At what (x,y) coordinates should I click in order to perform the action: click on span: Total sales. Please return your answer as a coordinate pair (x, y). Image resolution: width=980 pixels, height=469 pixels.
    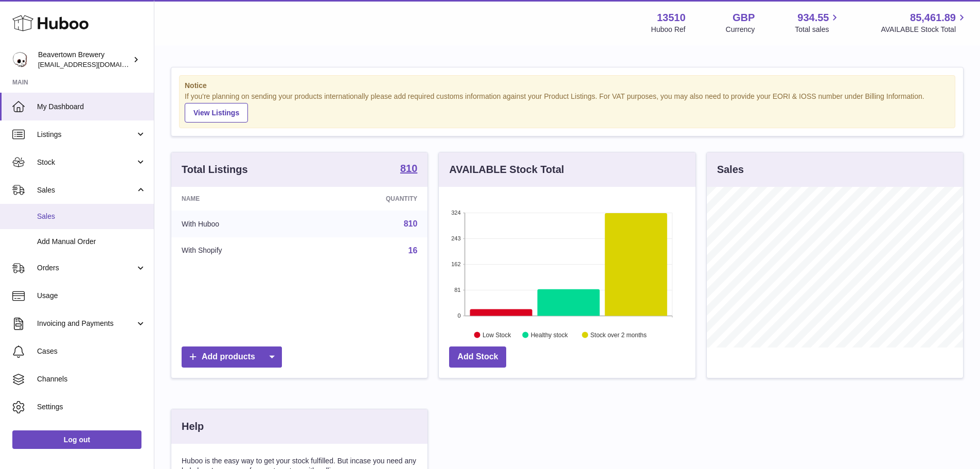
    Looking at the image, I should click on (817, 29).